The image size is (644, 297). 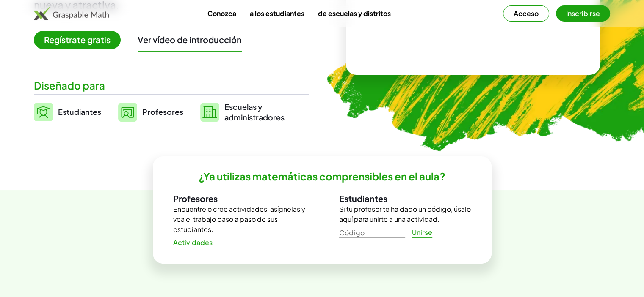 I want to click on button: Ver vídeo de introducción, so click(x=190, y=40).